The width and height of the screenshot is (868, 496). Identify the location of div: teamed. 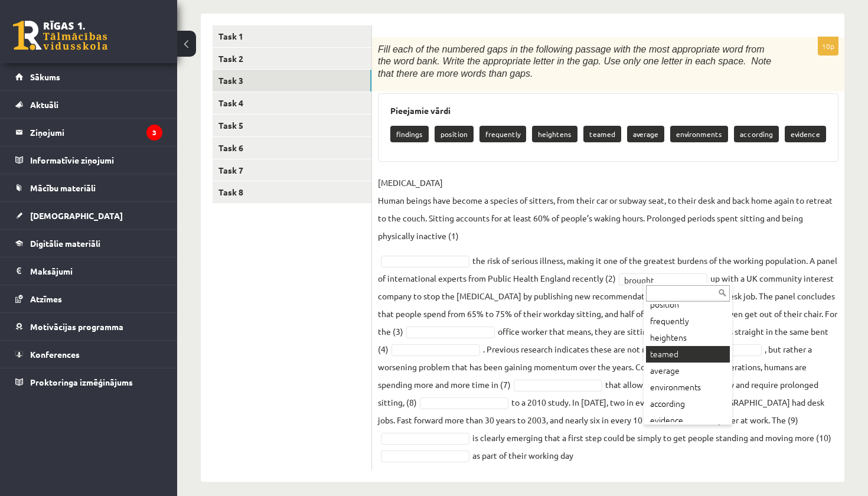
(688, 355).